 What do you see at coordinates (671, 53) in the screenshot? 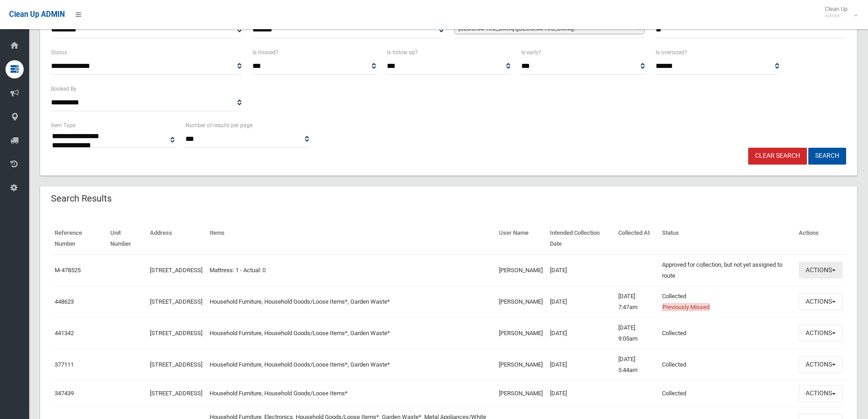
I see `label: Is oversized?` at bounding box center [671, 53].